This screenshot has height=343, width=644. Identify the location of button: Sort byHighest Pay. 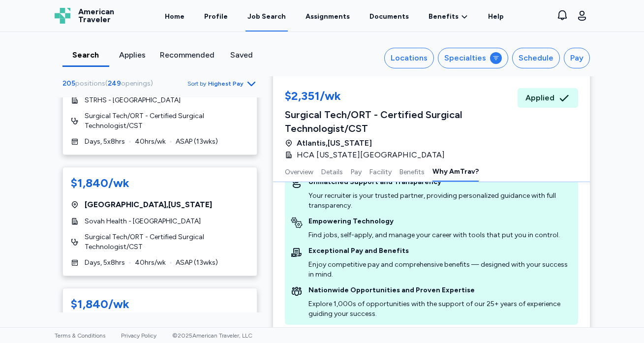
(223, 84).